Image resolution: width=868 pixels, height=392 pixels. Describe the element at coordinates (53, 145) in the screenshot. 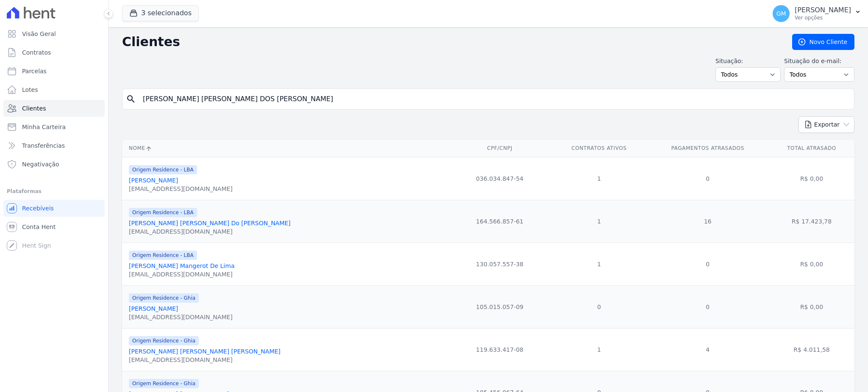

I see `a: Transferências` at that location.